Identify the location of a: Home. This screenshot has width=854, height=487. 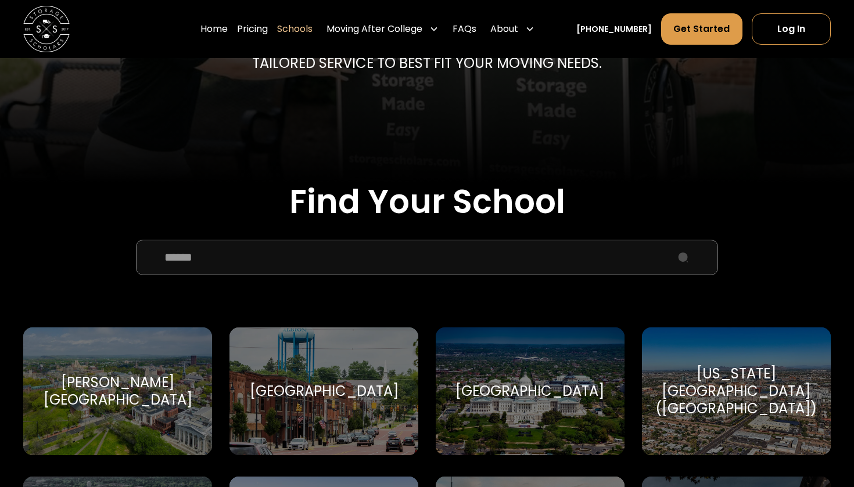
(214, 29).